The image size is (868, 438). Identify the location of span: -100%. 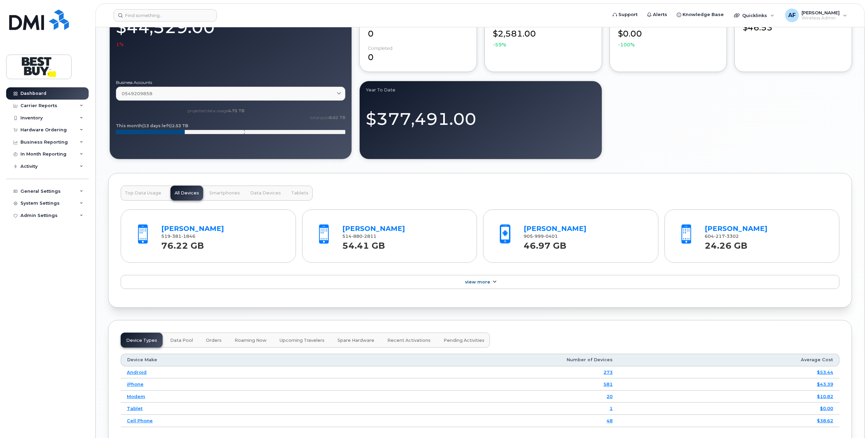
(626, 45).